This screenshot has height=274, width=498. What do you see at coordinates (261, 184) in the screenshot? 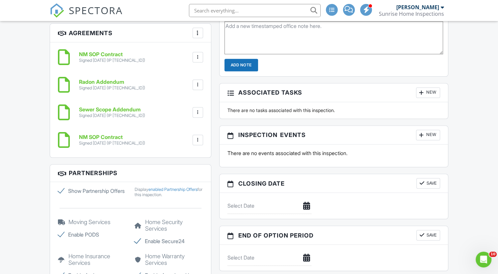
I see `span: Closing date` at bounding box center [261, 184].